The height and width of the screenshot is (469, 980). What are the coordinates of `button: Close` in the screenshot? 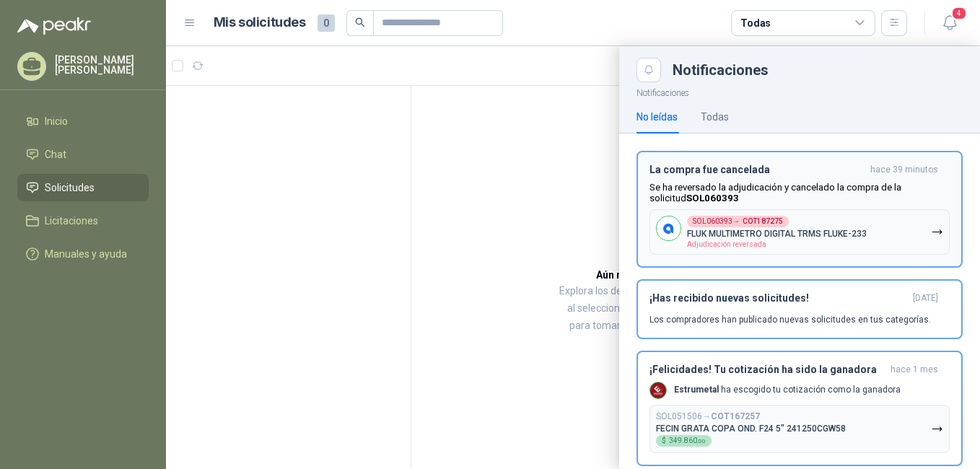 It's located at (649, 70).